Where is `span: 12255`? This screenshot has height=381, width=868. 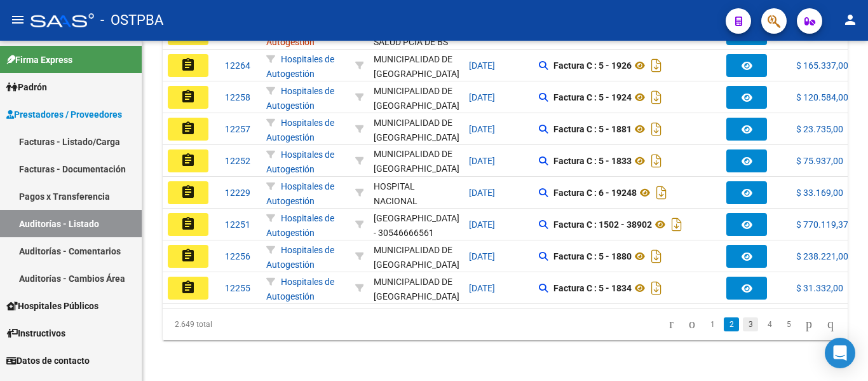 span: 12255 is located at coordinates (238, 288).